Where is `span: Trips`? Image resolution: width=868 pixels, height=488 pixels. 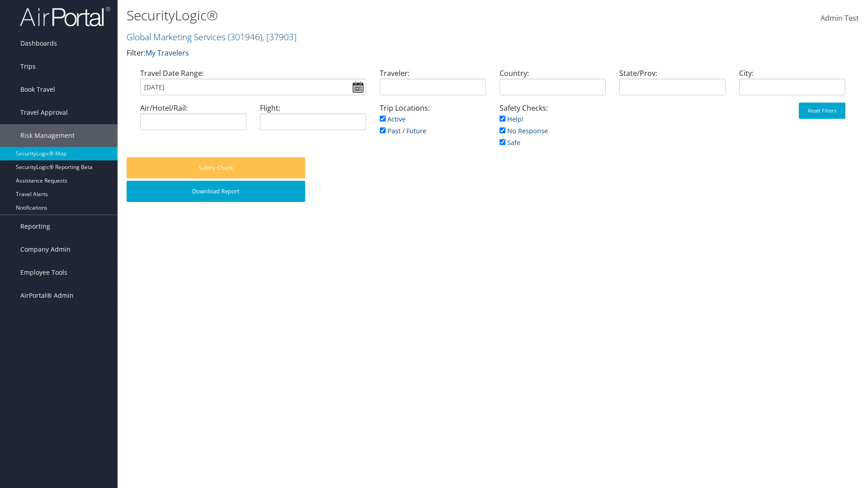
span: Trips is located at coordinates (28, 67).